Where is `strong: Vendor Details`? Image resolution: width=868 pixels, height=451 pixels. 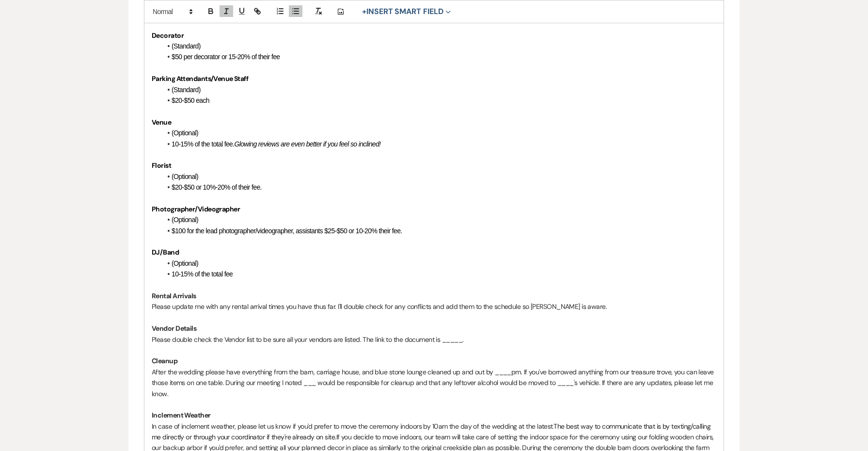 strong: Vendor Details is located at coordinates (174, 328).